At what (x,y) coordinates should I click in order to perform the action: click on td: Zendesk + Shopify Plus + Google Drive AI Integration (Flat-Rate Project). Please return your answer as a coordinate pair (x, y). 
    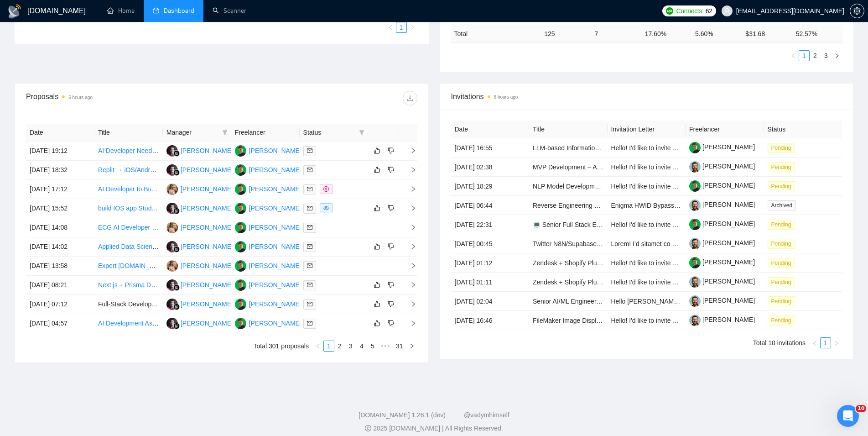
    Looking at the image, I should click on (568, 282).